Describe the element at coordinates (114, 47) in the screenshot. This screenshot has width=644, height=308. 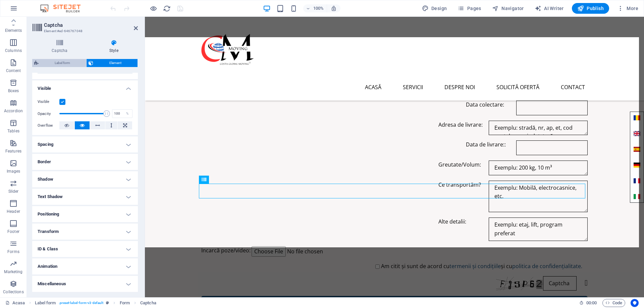
I see `h4: Style` at that location.